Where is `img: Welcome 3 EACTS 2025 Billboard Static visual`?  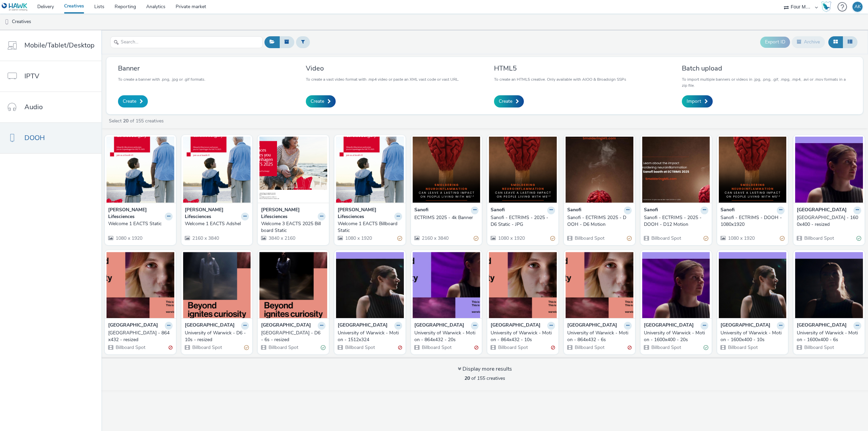 img: Welcome 3 EACTS 2025 Billboard Static visual is located at coordinates (293, 170).